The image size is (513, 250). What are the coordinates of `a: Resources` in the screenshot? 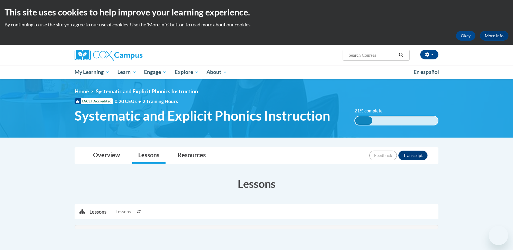 It's located at (192, 156).